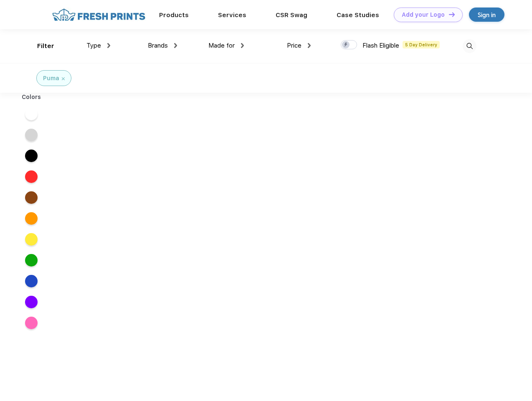 Image resolution: width=532 pixels, height=401 pixels. I want to click on span: Type, so click(93, 46).